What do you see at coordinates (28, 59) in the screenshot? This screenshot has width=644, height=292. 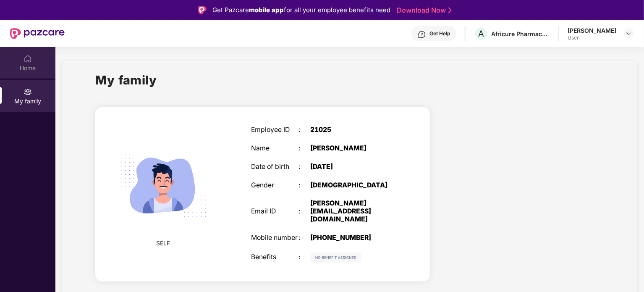 I see `img: svg+xml;base64,PHN2ZyBpZD0iSG9tZSIgeG1sbnM9Imh0dHA6Ly93d3cudzMub3JnLzIwMDAvc3ZnIiB3aWR0aD0iMjAiIG...` at bounding box center [28, 59].